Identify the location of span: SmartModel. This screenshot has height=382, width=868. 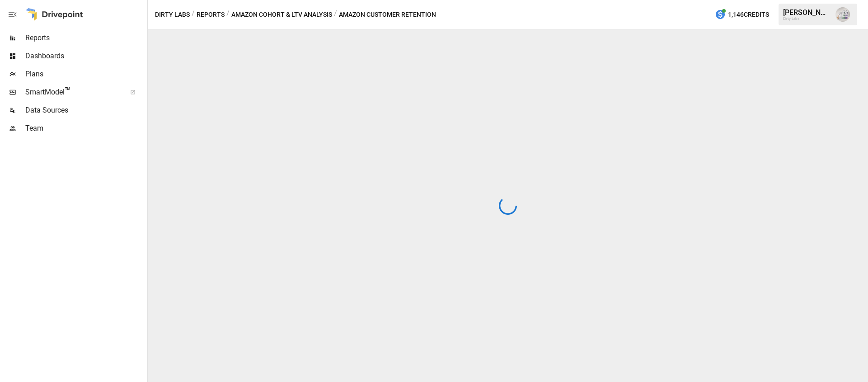
(72, 92).